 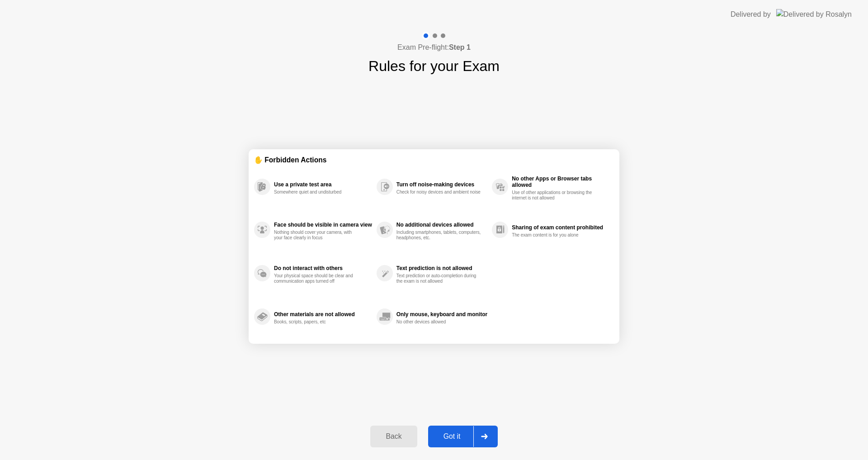 I want to click on img: Delivered by Rosalyn, so click(x=813, y=14).